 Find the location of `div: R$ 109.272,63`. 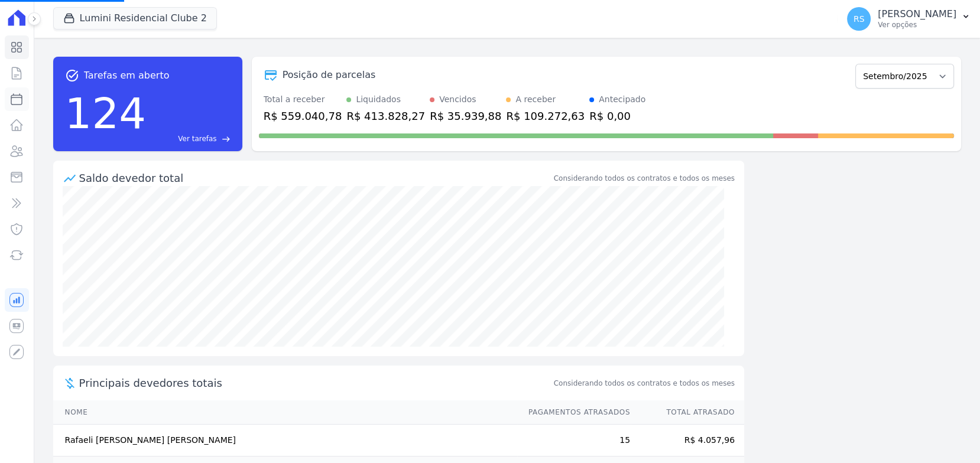

div: R$ 109.272,63 is located at coordinates (545, 116).